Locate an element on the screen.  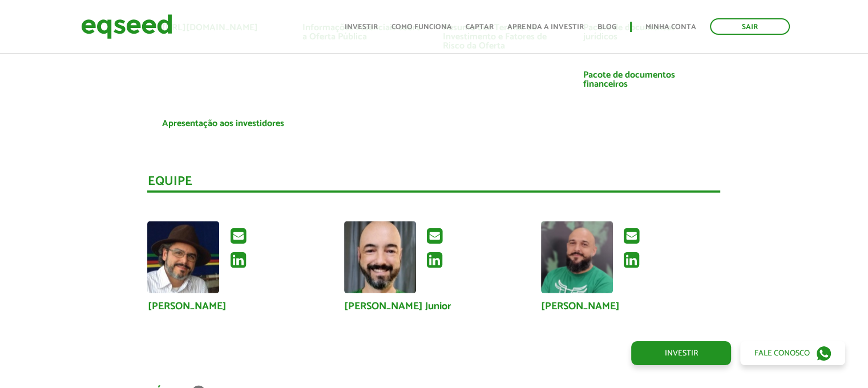
a: Captar is located at coordinates (479, 27).